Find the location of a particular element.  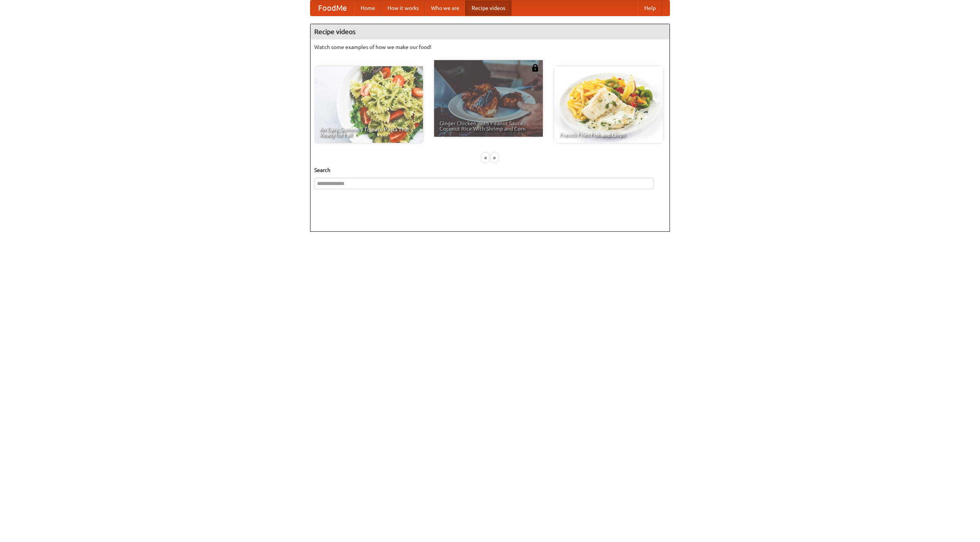

h4: Recipe videos is located at coordinates (490, 32).